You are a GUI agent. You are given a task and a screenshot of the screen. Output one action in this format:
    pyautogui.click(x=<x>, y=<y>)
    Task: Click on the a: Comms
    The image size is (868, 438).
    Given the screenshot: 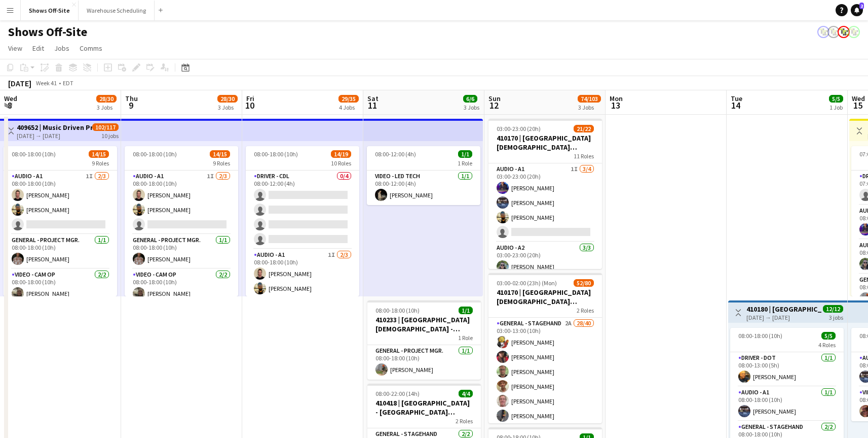 What is the action you would take?
    pyautogui.click(x=91, y=48)
    